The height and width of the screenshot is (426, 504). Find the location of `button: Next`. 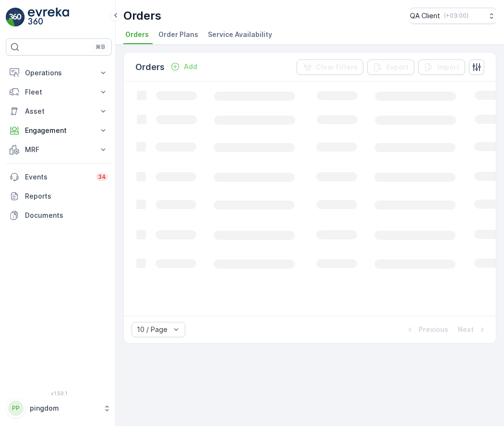

button: Next is located at coordinates (472, 330).